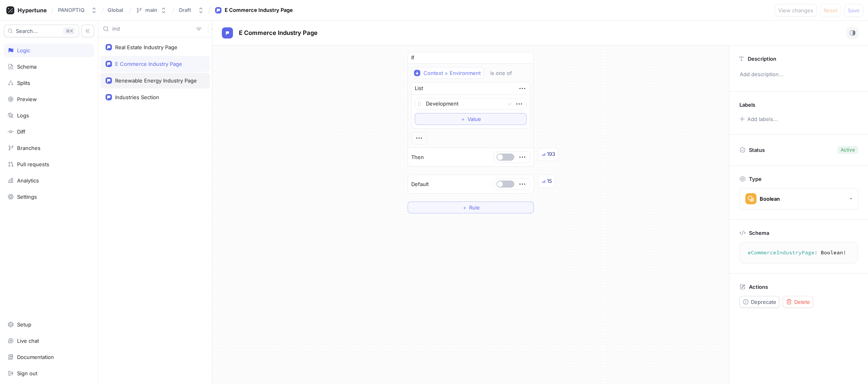  What do you see at coordinates (278, 33) in the screenshot?
I see `span: E Commerce Industry Page` at bounding box center [278, 33].